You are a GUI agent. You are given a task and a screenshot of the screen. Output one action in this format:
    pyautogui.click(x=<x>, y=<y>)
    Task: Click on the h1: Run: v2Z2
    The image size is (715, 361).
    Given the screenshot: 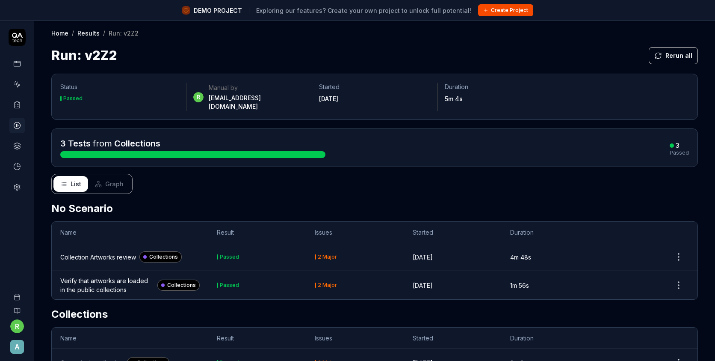 What is the action you would take?
    pyautogui.click(x=84, y=55)
    